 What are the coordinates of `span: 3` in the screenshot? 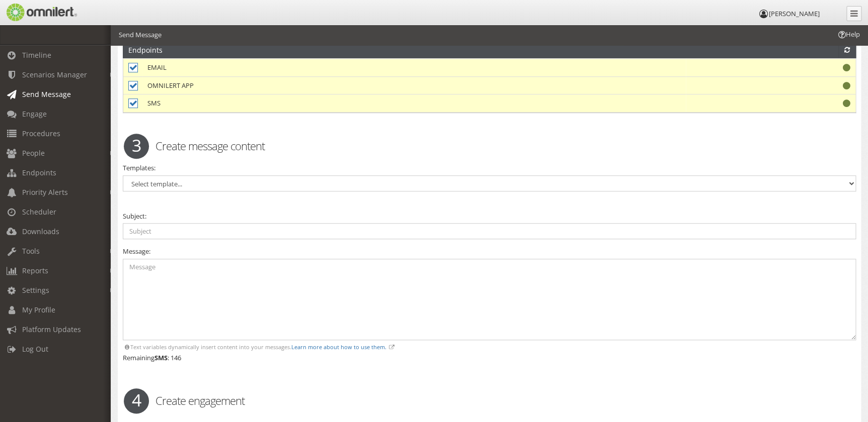 It's located at (136, 146).